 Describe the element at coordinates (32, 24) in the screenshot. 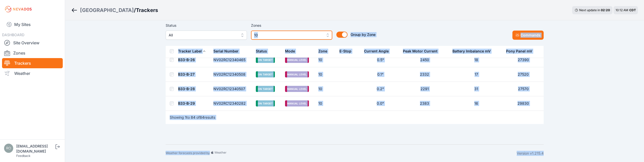

I see `a: My Sites` at that location.